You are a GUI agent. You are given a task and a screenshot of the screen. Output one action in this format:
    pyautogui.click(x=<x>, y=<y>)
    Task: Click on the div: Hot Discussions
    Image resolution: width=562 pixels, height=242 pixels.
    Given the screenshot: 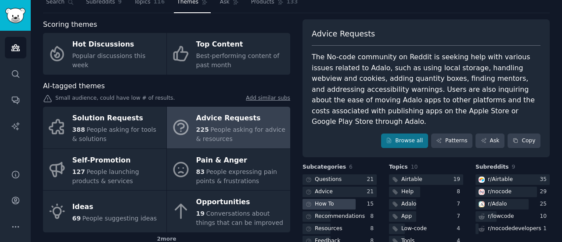 What is the action you would take?
    pyautogui.click(x=117, y=45)
    